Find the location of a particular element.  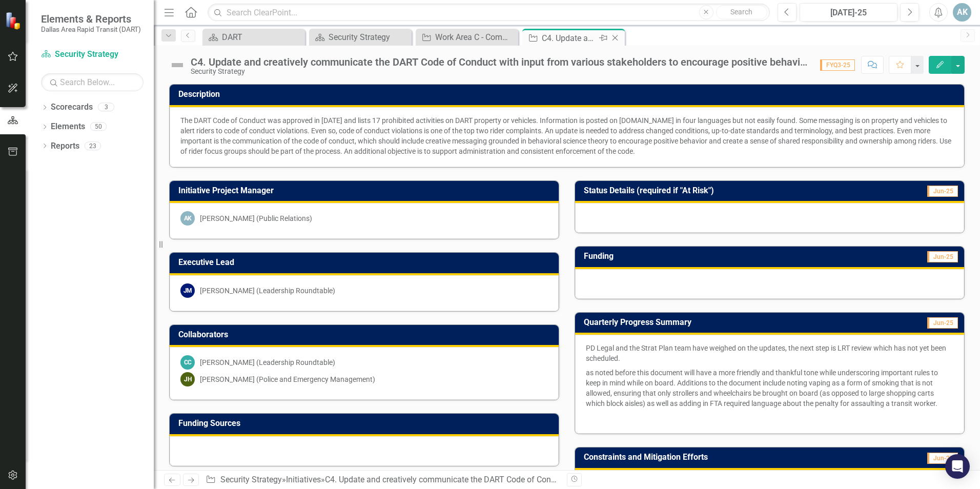

button: Search is located at coordinates (742, 12).